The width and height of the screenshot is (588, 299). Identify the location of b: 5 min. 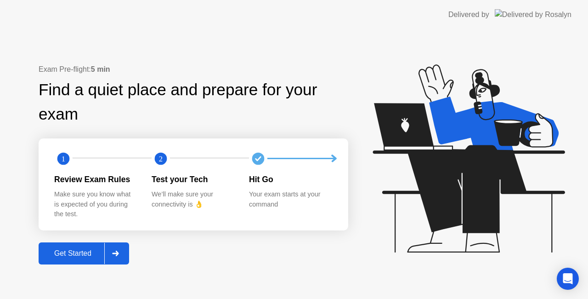
(101, 69).